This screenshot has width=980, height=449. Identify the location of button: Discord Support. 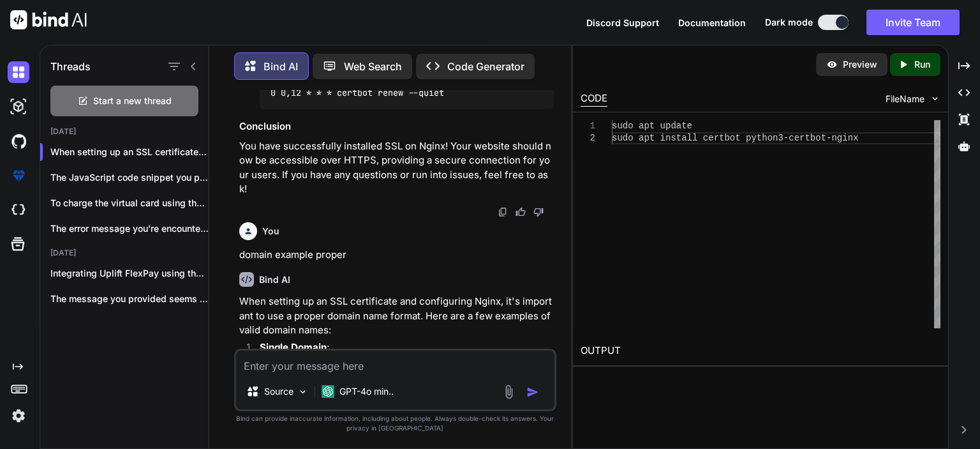
(623, 23).